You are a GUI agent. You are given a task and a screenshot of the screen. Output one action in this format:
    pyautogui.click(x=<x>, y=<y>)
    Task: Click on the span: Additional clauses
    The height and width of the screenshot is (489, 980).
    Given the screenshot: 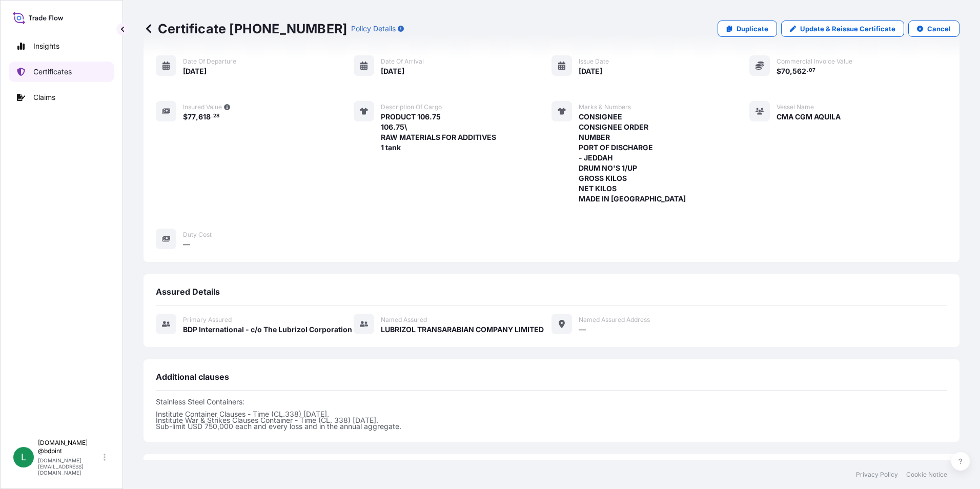 What is the action you would take?
    pyautogui.click(x=192, y=377)
    